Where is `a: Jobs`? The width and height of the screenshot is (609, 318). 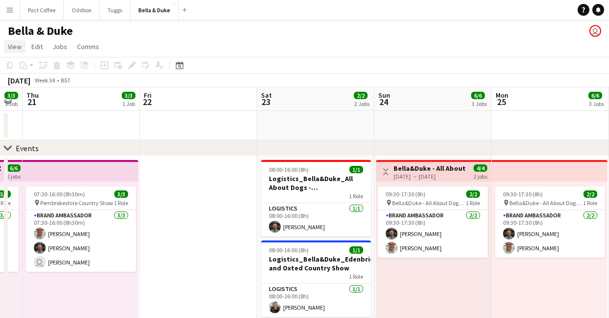 a: Jobs is located at coordinates (60, 47).